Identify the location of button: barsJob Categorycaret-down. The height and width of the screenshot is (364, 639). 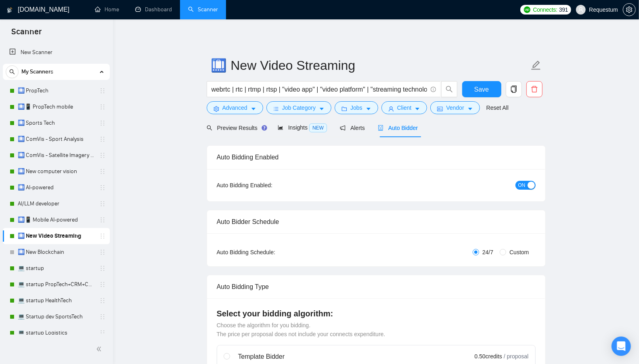
(299, 108).